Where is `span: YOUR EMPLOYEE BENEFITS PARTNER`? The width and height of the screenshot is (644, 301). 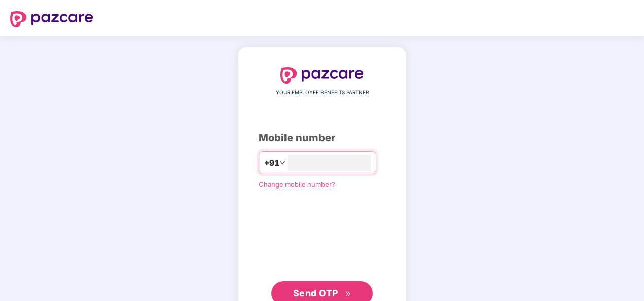 span: YOUR EMPLOYEE BENEFITS PARTNER is located at coordinates (322, 93).